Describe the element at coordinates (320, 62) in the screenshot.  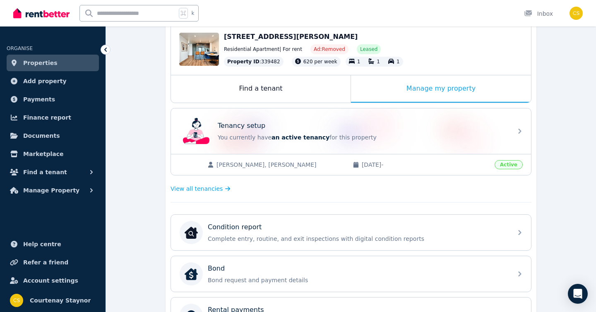
I see `span: 620 per week` at that location.